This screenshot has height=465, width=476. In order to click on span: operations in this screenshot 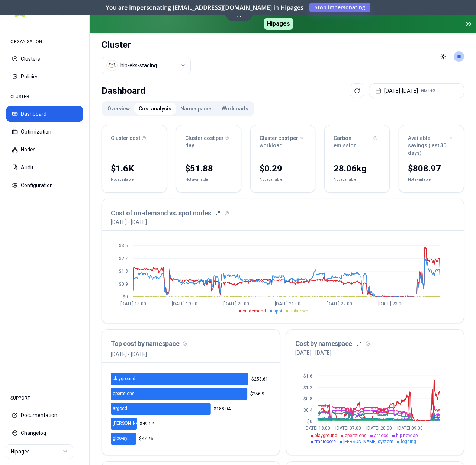, I will do `click(356, 436)`.